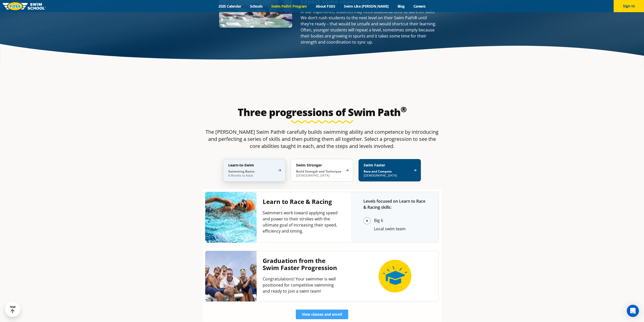 The height and width of the screenshot is (322, 644). I want to click on h4: Swim Faster, so click(387, 165).